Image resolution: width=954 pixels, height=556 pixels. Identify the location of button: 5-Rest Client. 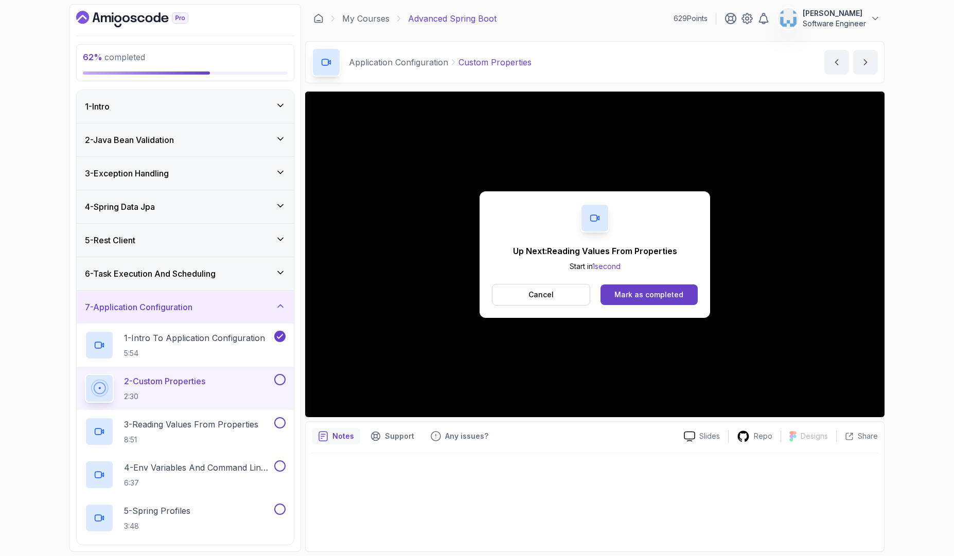
(185, 240).